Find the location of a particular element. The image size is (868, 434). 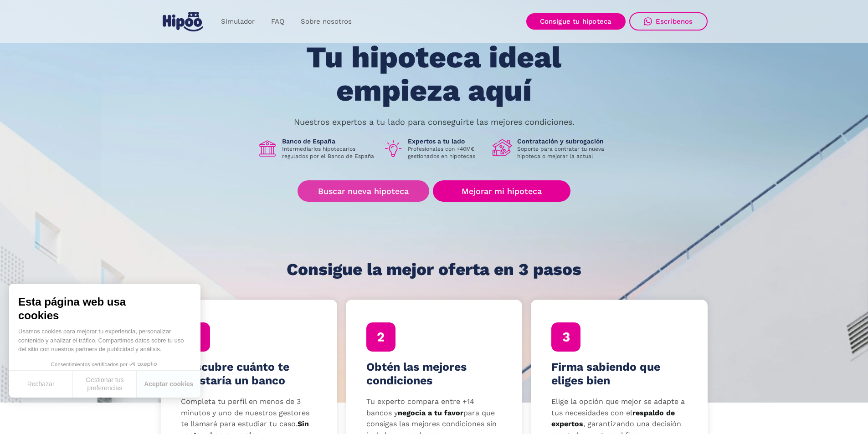

h1: Expertos a tu lado is located at coordinates (447, 141).